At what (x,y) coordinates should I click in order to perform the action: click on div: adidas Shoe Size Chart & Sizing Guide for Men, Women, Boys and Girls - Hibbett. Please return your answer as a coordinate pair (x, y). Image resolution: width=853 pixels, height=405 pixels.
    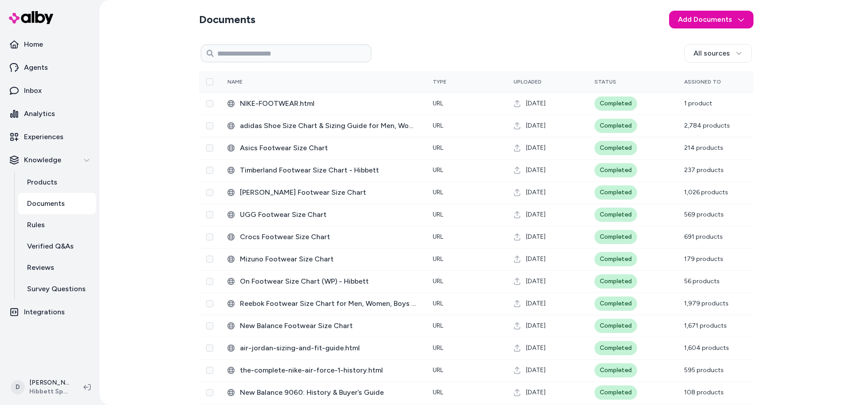
    Looking at the image, I should click on (323, 126).